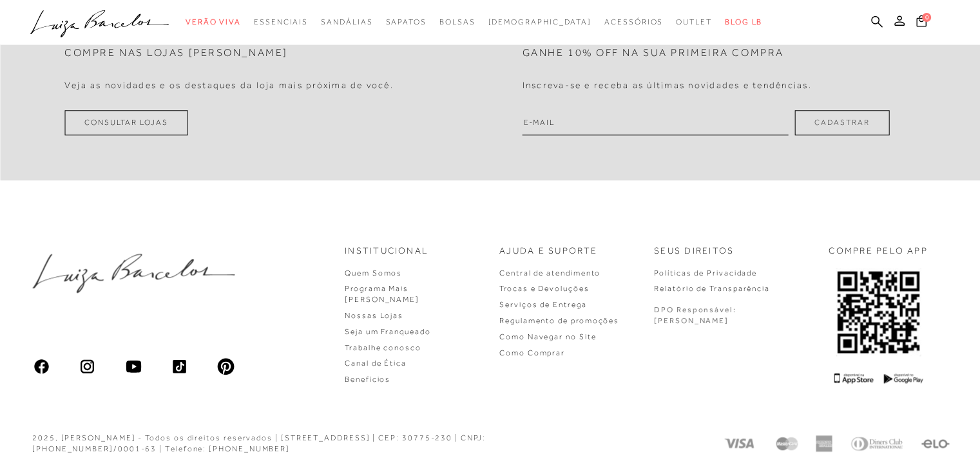 This screenshot has height=470, width=980. I want to click on img: facebook_ios_glyph, so click(41, 366).